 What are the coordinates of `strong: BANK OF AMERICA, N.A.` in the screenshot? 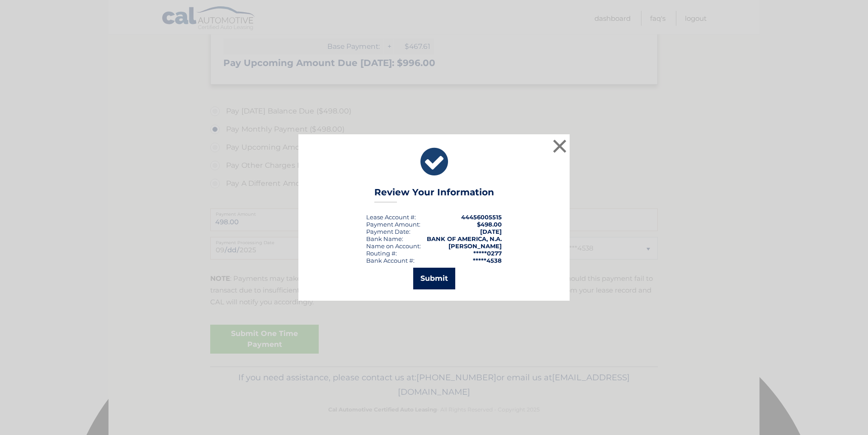 It's located at (464, 239).